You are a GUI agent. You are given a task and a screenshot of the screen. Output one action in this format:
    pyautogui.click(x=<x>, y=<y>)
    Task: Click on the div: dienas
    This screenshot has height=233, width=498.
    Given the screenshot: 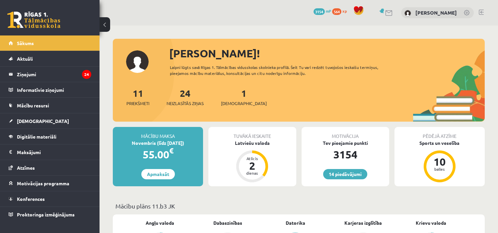 What is the action you would take?
    pyautogui.click(x=252, y=173)
    